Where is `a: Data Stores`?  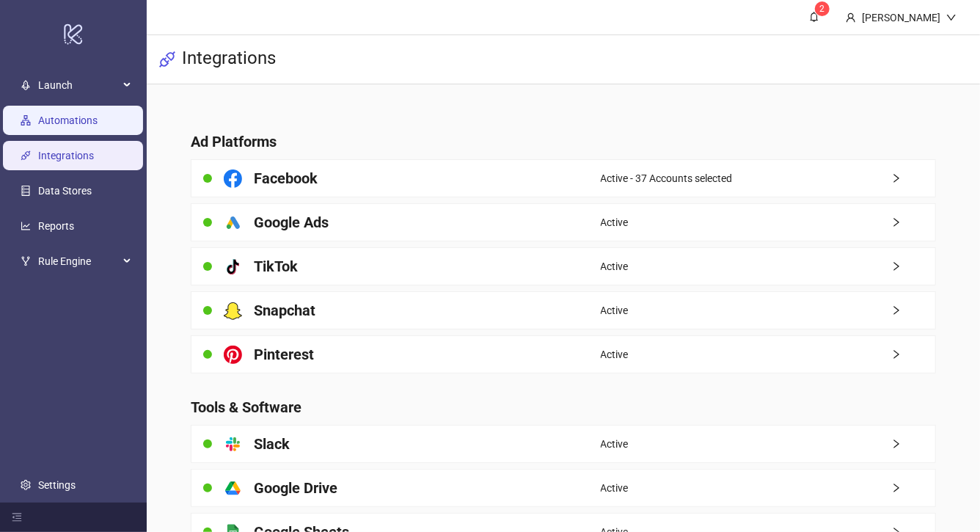 a: Data Stores is located at coordinates (64, 191).